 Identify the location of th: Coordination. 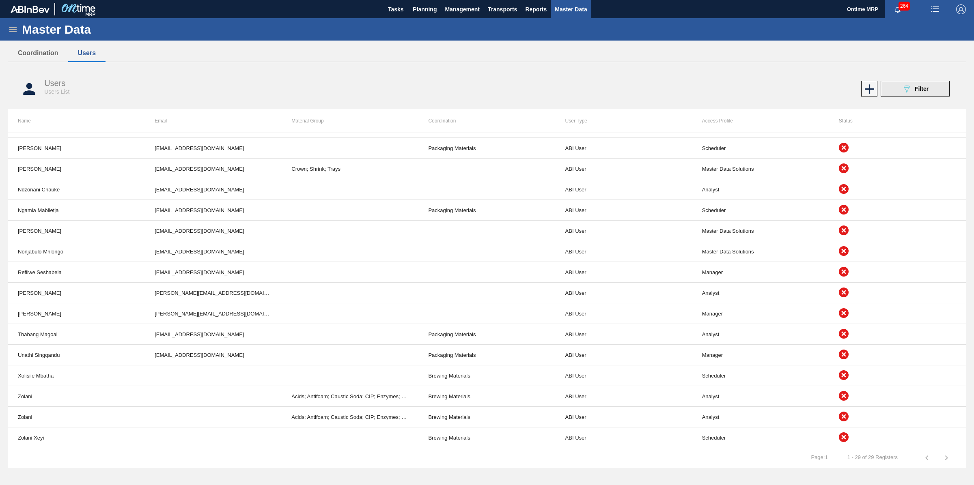
(487, 121).